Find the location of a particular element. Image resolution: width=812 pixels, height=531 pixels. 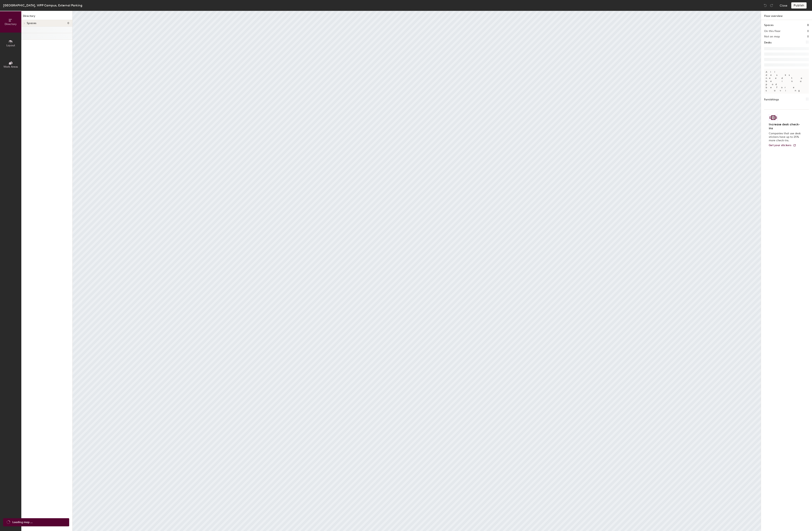

h1: Furnishings is located at coordinates (772, 100).